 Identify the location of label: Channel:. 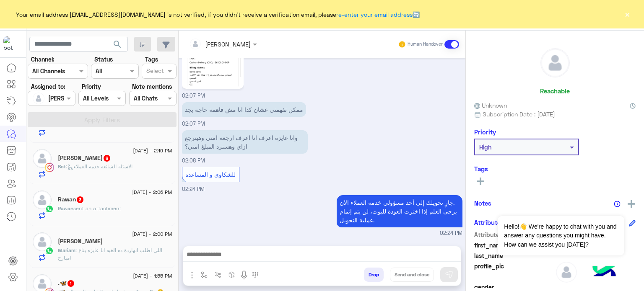
(43, 59).